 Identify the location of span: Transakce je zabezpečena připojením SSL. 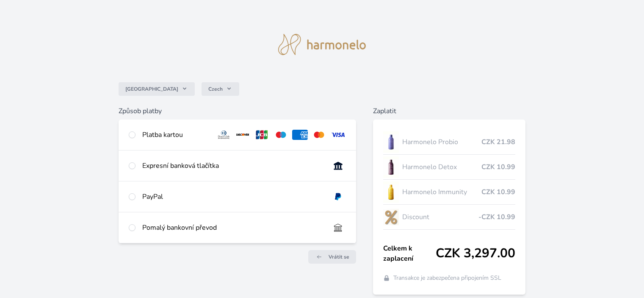
(447, 278).